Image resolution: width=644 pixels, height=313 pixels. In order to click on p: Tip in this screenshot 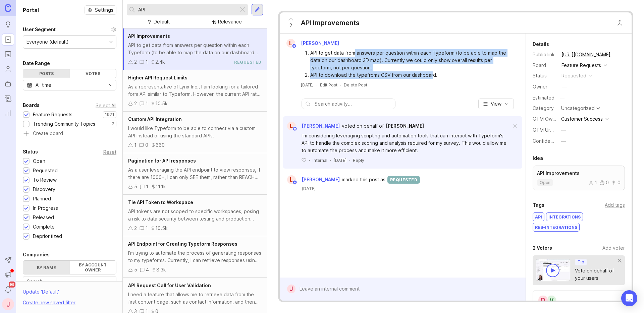, I will do `click(581, 262)`.